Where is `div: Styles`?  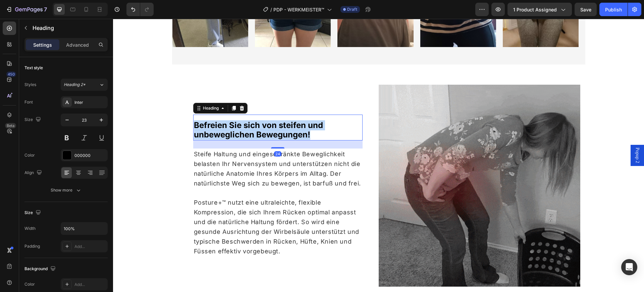
div: Styles is located at coordinates (30, 85).